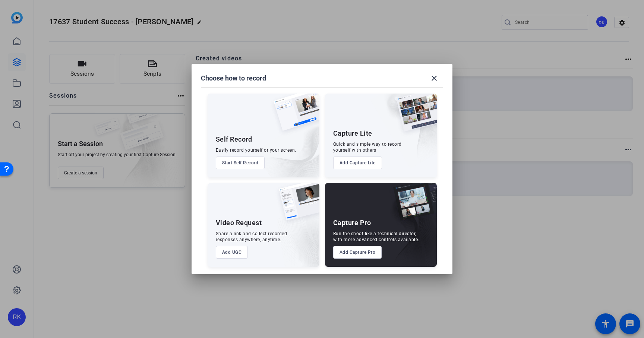 The image size is (644, 338). I want to click on div: Easily record yourself or your screen., so click(256, 151).